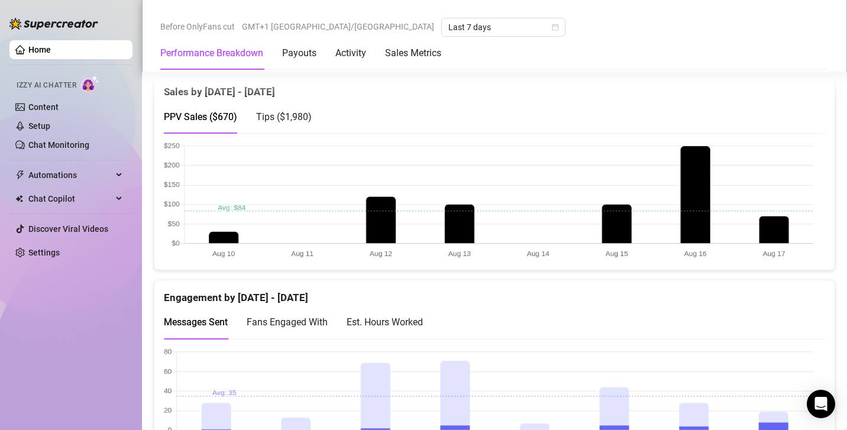  Describe the element at coordinates (556, 27) in the screenshot. I see `span: calendar` at that location.